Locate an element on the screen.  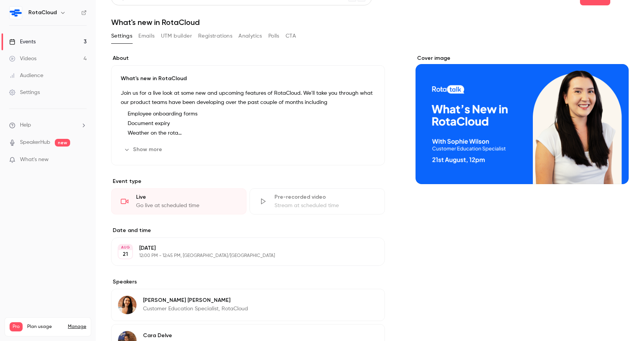
p: Join us for a live look at some new and upcoming features of RotaCloud. We'll take you through wh... is located at coordinates (248, 98).